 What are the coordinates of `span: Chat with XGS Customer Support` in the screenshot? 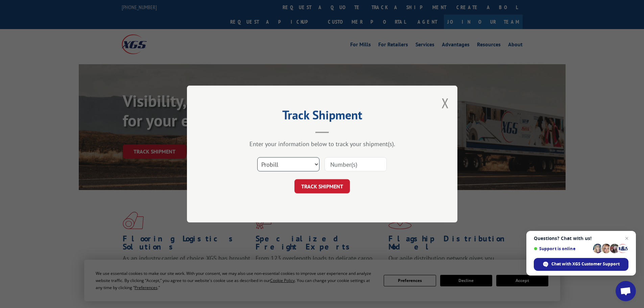 It's located at (586, 264).